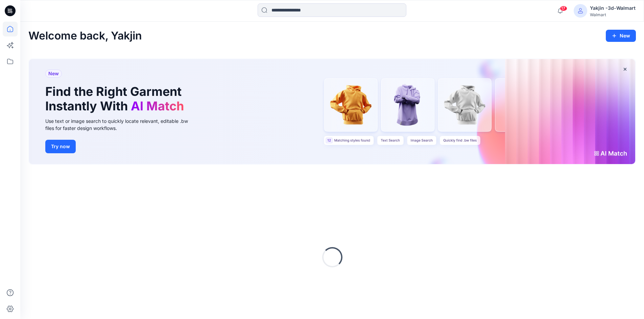 This screenshot has height=319, width=644. I want to click on div: Walmart, so click(613, 15).